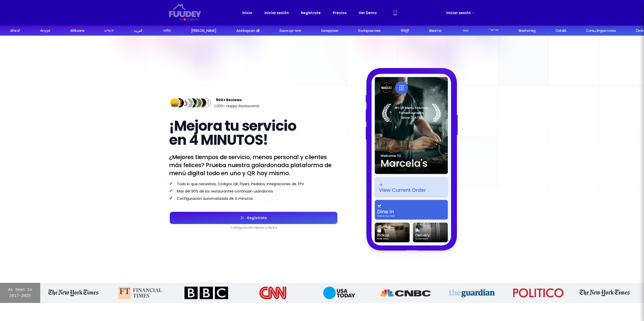 The height and width of the screenshot is (321, 644). I want to click on p: Configuración automatizada de 4 minutos, so click(253, 199).